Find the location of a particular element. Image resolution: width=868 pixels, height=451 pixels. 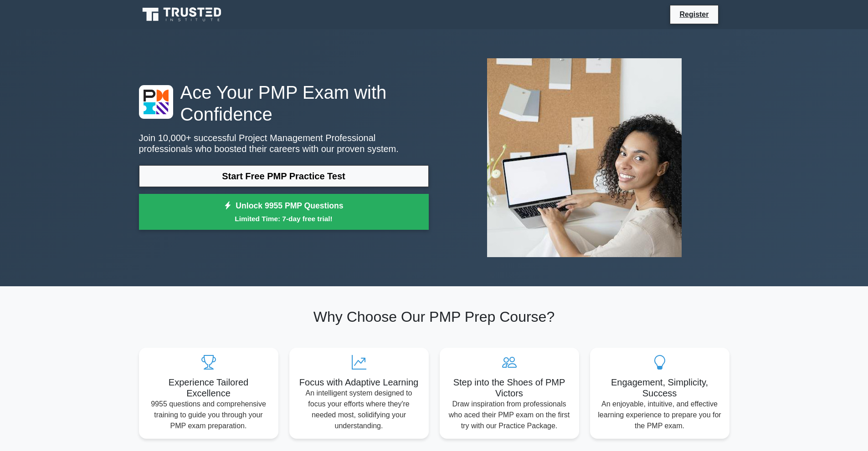

h2: Why Choose Our PMP Prep Course? is located at coordinates (434, 317).